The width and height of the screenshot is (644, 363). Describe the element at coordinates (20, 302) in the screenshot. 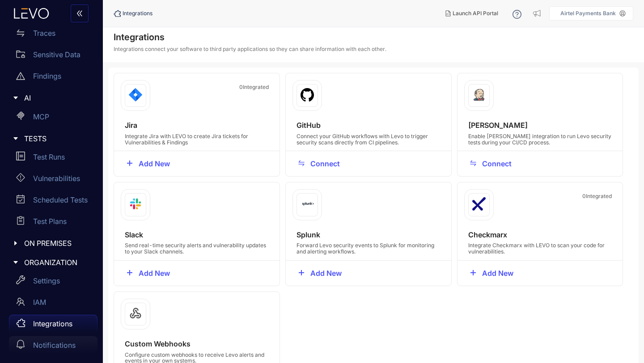

I see `span: team` at that location.